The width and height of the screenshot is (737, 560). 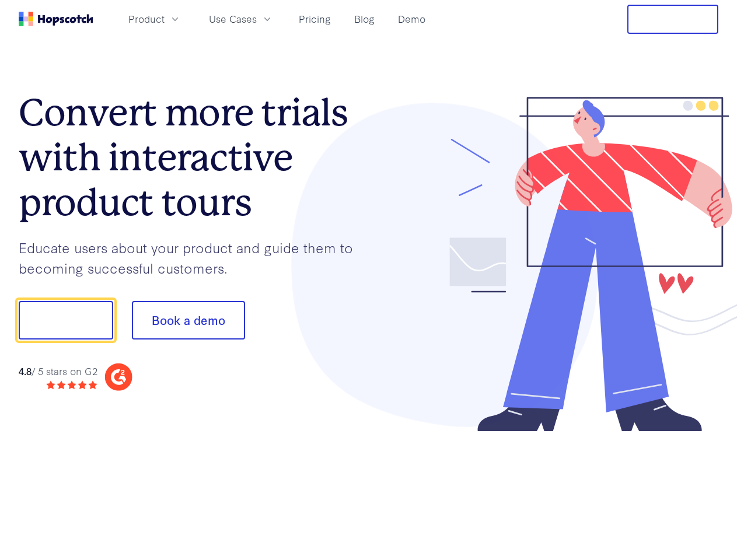 What do you see at coordinates (154, 19) in the screenshot?
I see `button: Product` at bounding box center [154, 19].